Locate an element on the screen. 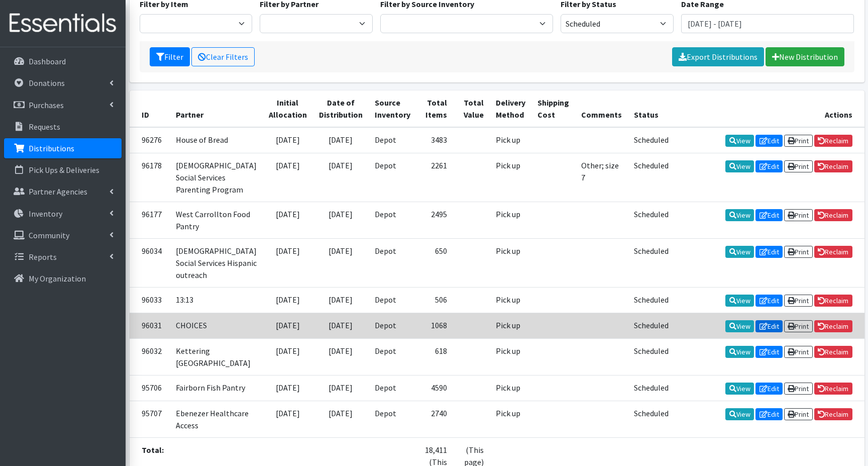  th: Actions is located at coordinates (769, 109).